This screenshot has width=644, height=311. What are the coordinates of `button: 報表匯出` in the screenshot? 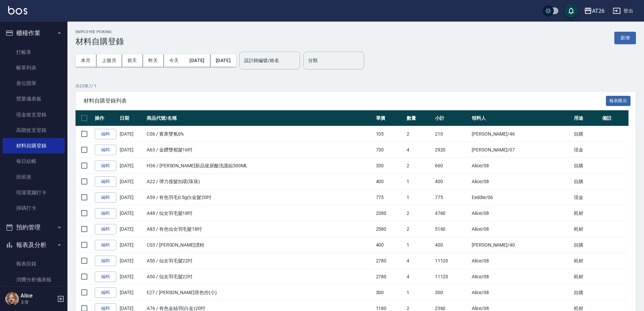 It's located at (619, 101).